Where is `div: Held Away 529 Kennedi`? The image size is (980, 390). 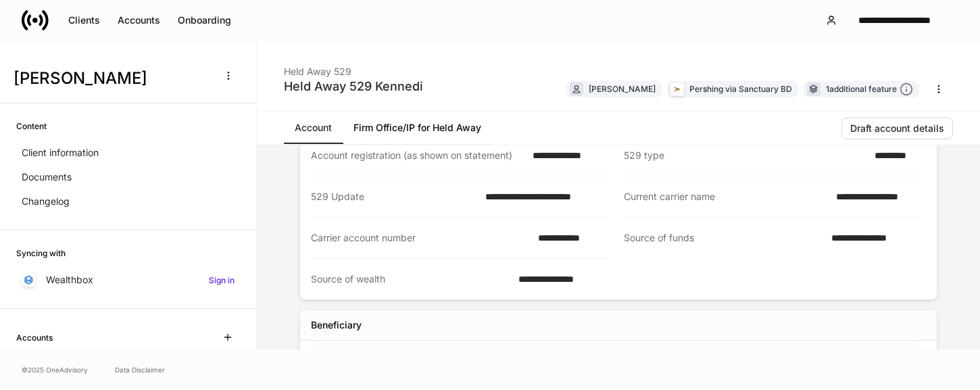 div: Held Away 529 Kennedi is located at coordinates (353, 86).